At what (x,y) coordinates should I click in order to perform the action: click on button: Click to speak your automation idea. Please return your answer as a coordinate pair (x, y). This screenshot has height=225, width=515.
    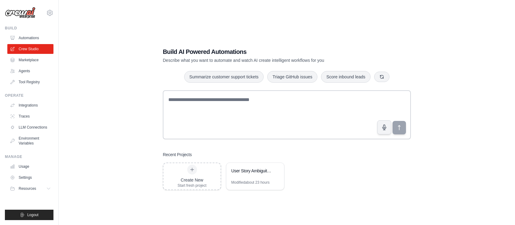
    Looking at the image, I should click on (384, 127).